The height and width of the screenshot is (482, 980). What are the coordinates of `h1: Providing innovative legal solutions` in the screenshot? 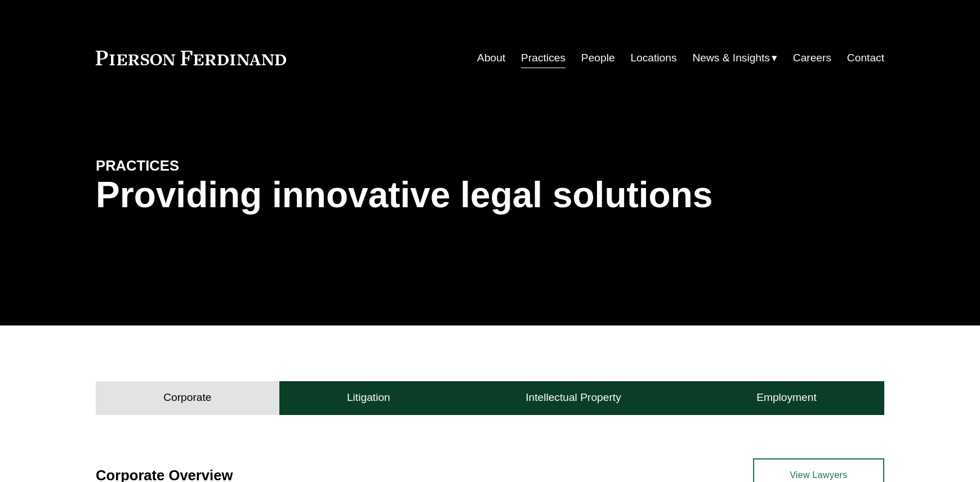 It's located at (490, 195).